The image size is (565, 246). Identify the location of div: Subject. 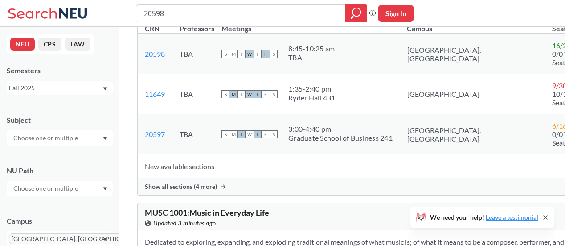
(60, 120).